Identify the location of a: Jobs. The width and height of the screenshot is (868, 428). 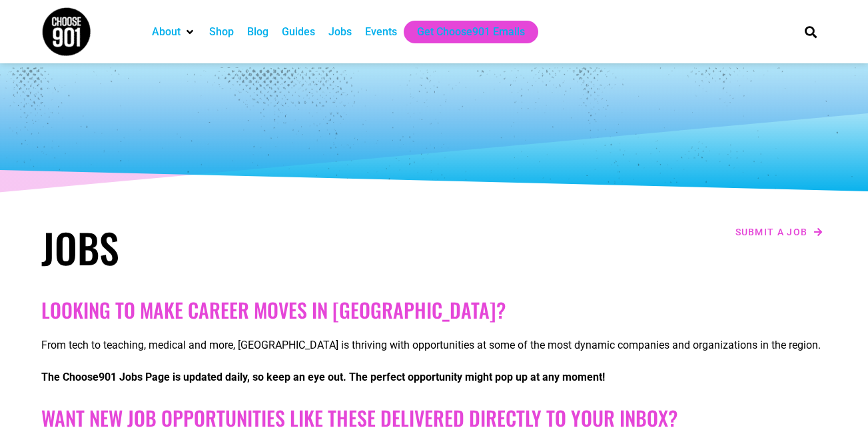
(340, 32).